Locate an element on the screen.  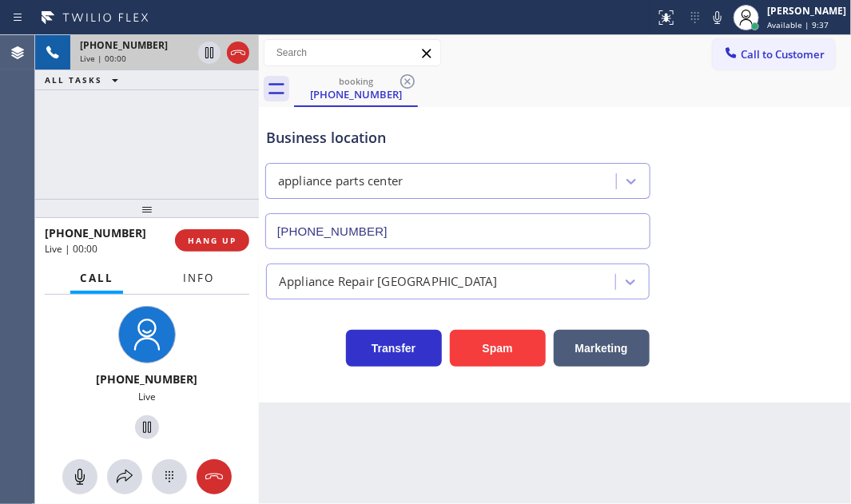
div: appliance parts center is located at coordinates (340, 182).